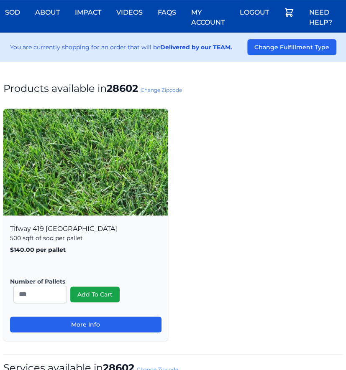 This screenshot has height=370, width=346. I want to click on img: Tifway 419 Bermuda Product Image, so click(86, 170).